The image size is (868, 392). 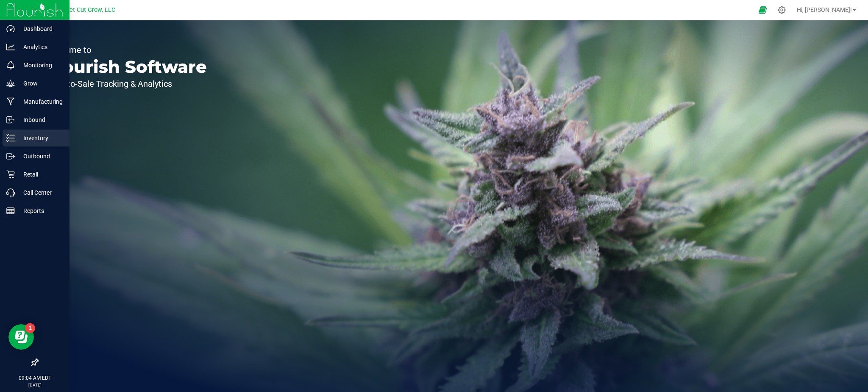 I want to click on inline-svg: Reports, so click(x=11, y=211).